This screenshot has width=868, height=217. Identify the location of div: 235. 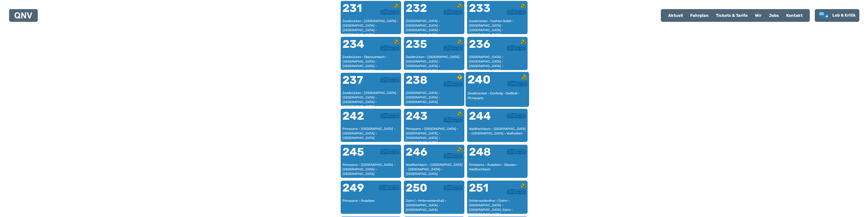
(420, 47).